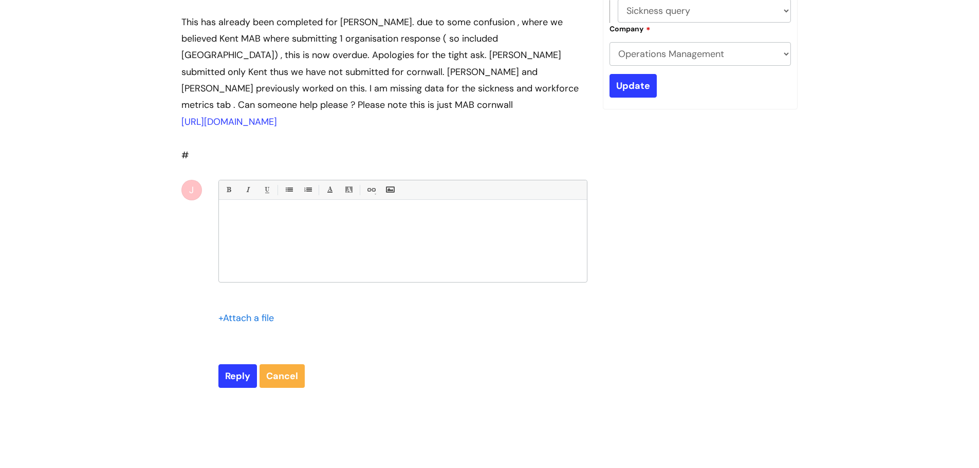 This screenshot has height=468, width=979. Describe the element at coordinates (266, 190) in the screenshot. I see `a: Underline(Ctrl-U)` at that location.